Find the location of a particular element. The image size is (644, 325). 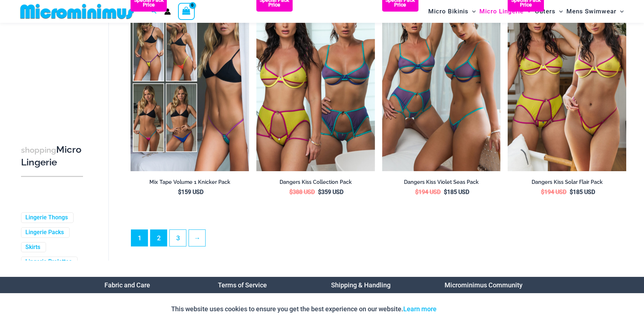

span: shopping is located at coordinates (39, 150).